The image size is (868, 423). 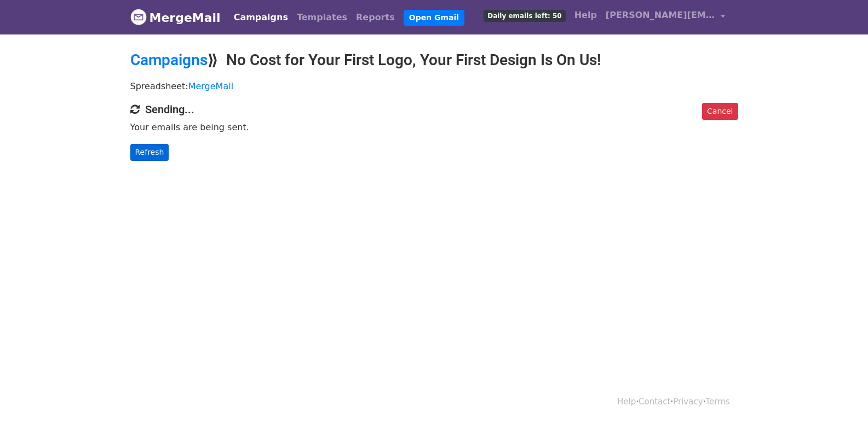 What do you see at coordinates (434, 60) in the screenshot?
I see `h2: ⟫ No Cost for Your First Logo, Your First Design Is On Us!` at bounding box center [434, 60].